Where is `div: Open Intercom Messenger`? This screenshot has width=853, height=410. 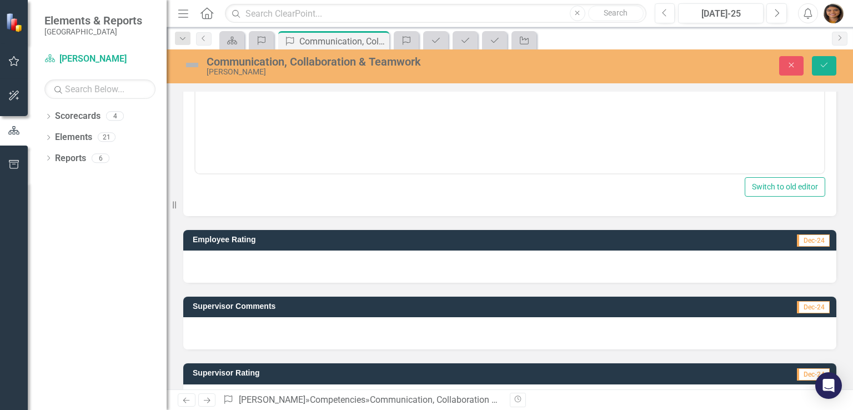 div: Open Intercom Messenger is located at coordinates (828, 385).